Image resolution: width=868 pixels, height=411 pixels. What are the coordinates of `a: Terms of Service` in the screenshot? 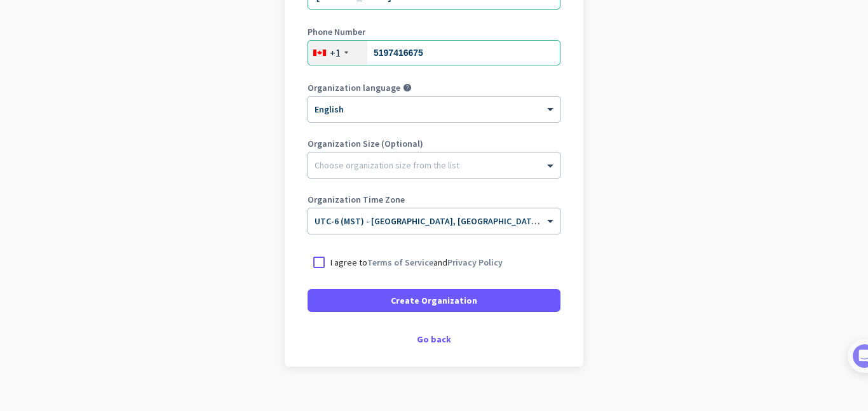 It's located at (400, 262).